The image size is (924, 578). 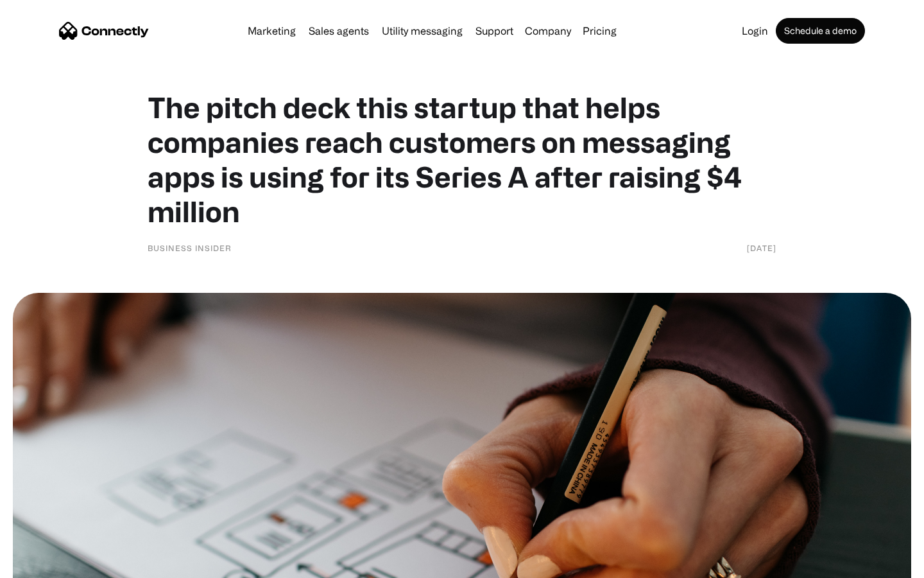 What do you see at coordinates (754, 31) in the screenshot?
I see `a: Login` at bounding box center [754, 31].